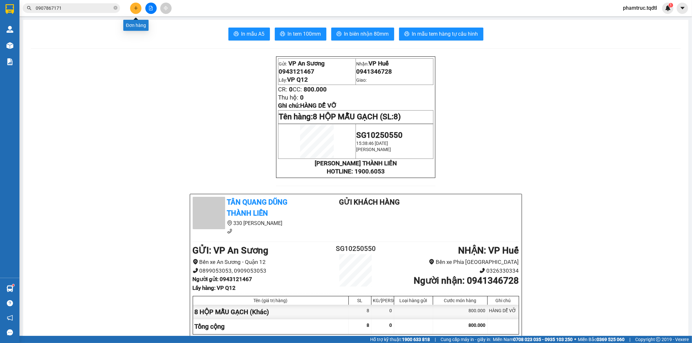 This screenshot has height=343, width=692. Describe the element at coordinates (369, 202) in the screenshot. I see `b: Gửi khách hàng` at that location.